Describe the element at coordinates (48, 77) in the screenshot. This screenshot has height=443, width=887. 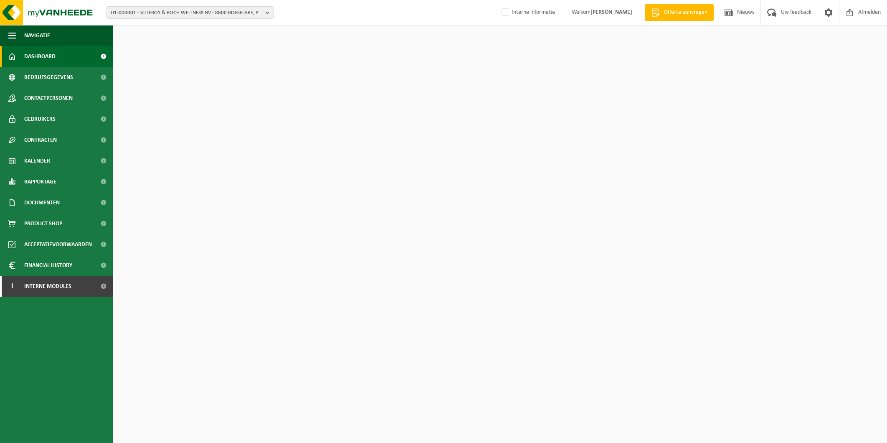
I see `span: Bedrijfsgegevens` at that location.